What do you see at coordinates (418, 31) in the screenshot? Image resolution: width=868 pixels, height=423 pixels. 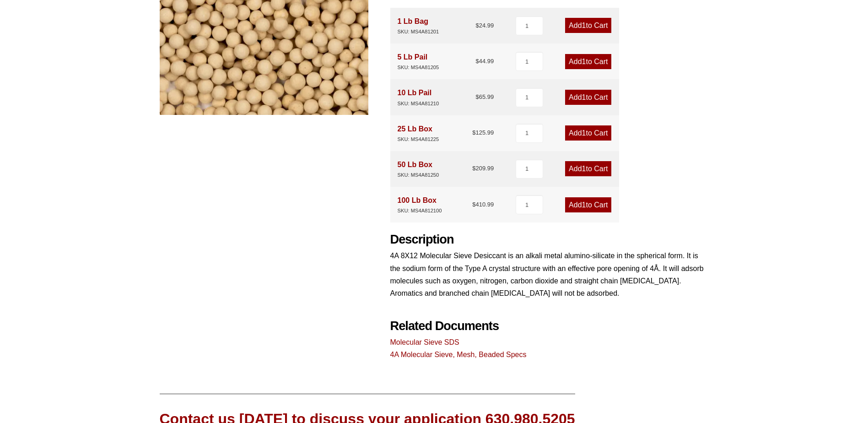 I see `div: SKU: MS4A81201` at bounding box center [418, 31].